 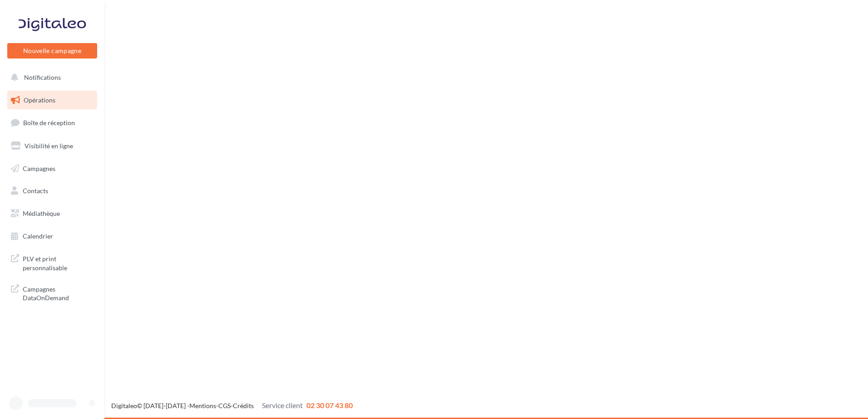 I want to click on a: PLV et print personnalisable, so click(x=52, y=262).